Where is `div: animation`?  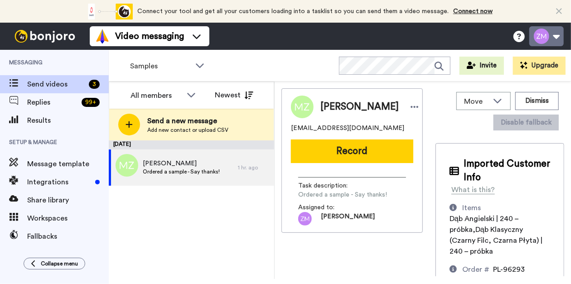 div: animation is located at coordinates (108, 11).